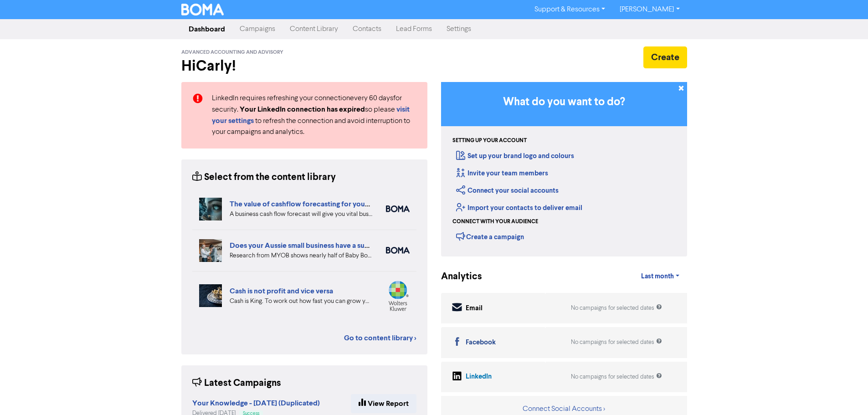 Image resolution: width=868 pixels, height=415 pixels. Describe the element at coordinates (519, 208) in the screenshot. I see `a: Import your contacts to deliver email` at that location.